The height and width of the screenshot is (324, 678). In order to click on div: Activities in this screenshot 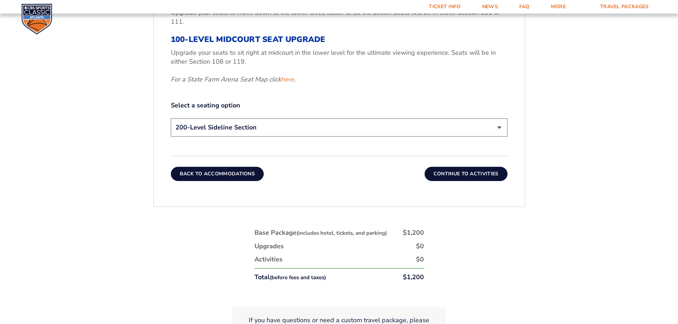, I will do `click(268, 259)`.